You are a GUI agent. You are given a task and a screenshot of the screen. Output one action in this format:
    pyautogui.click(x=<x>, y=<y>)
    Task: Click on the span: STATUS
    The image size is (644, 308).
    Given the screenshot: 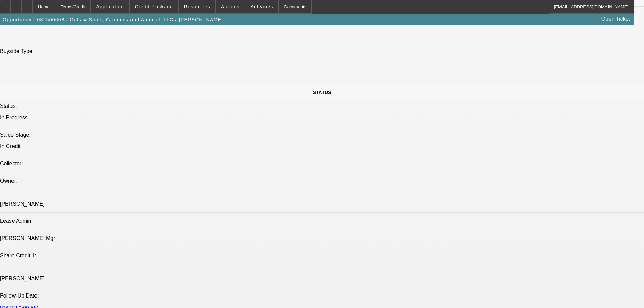 What is the action you would take?
    pyautogui.click(x=322, y=92)
    